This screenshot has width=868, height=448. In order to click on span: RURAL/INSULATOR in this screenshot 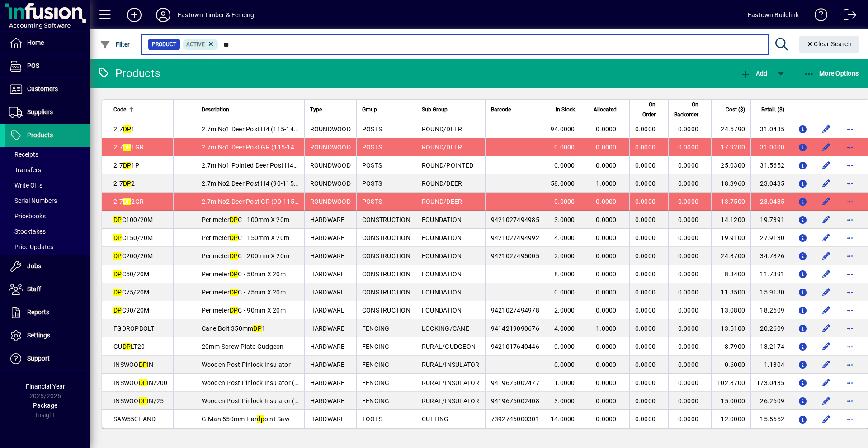, I will do `click(450, 365)`.